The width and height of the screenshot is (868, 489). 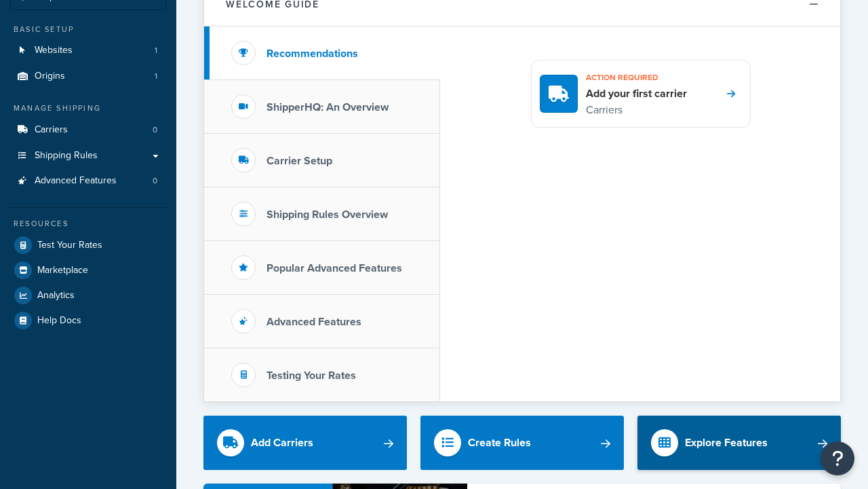 What do you see at coordinates (88, 76) in the screenshot?
I see `a: Origins1` at bounding box center [88, 76].